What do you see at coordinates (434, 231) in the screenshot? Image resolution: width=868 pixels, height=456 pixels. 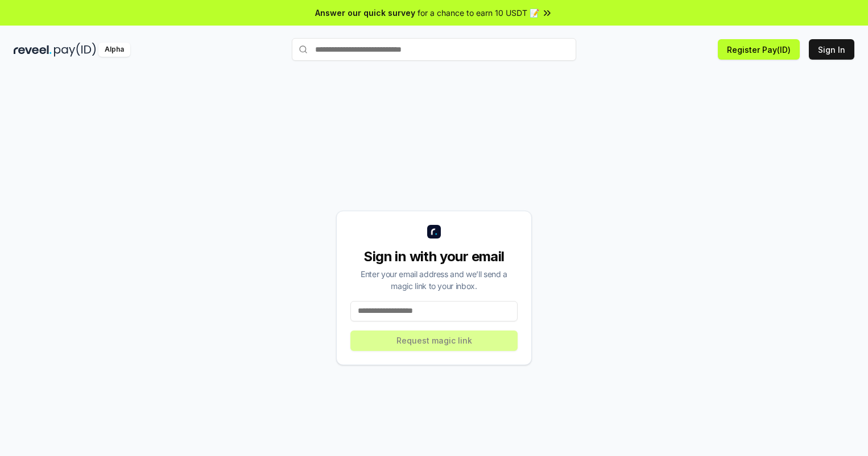 I see `img: logo_small` at bounding box center [434, 231].